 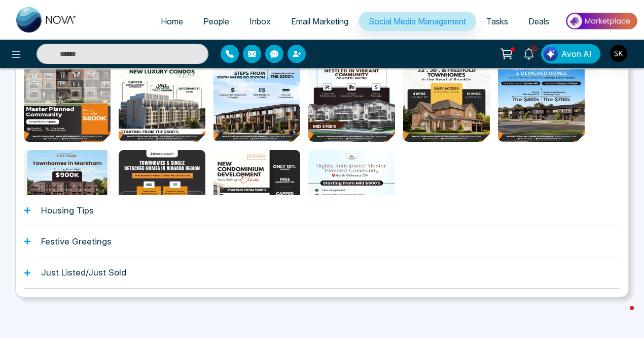 I want to click on a: Social Media Management, so click(x=418, y=21).